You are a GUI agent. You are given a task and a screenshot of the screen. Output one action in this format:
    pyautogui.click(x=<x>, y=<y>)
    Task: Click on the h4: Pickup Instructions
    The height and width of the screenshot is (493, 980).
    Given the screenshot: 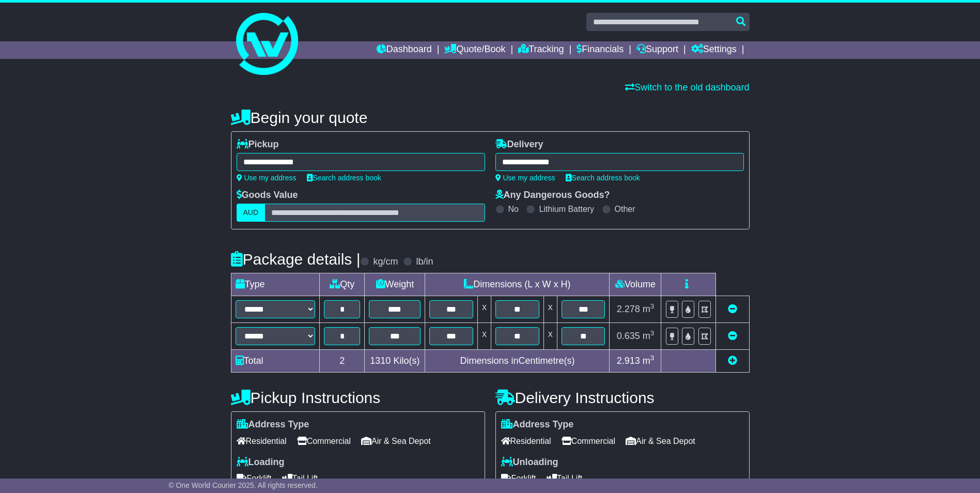 What is the action you would take?
    pyautogui.click(x=358, y=397)
    